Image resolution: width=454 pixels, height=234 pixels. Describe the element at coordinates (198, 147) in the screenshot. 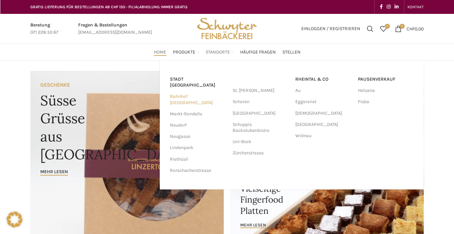

I see `a: Lindenpark` at that location.